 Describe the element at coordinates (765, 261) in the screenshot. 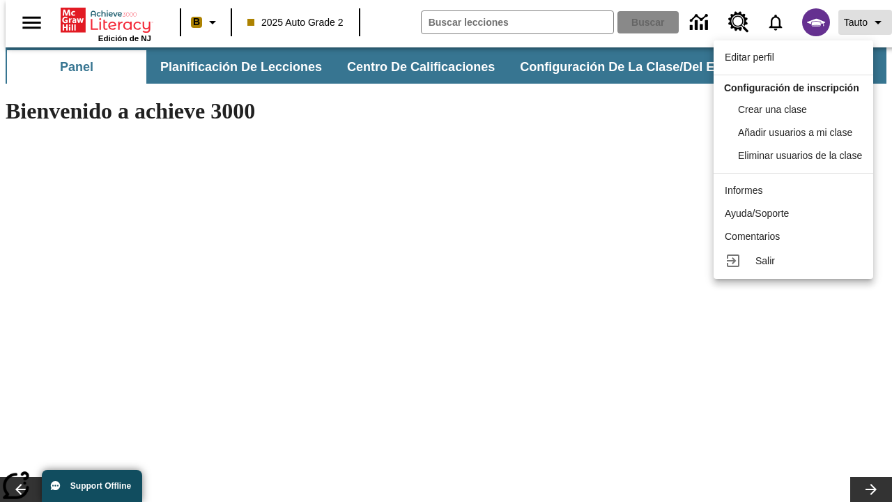

I see `span: Salir` at that location.